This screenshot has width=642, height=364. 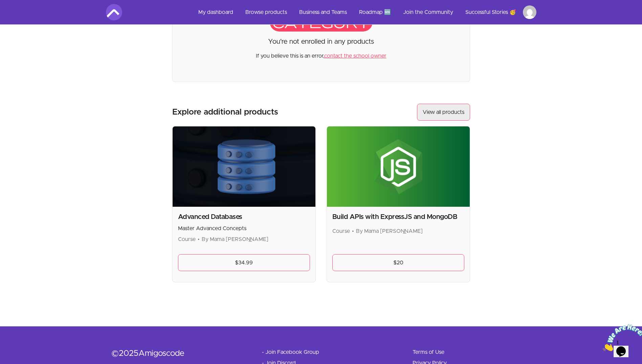 What do you see at coordinates (399, 166) in the screenshot?
I see `img: Product image for Build APIs with ExpressJS and MongoDB` at bounding box center [399, 166].